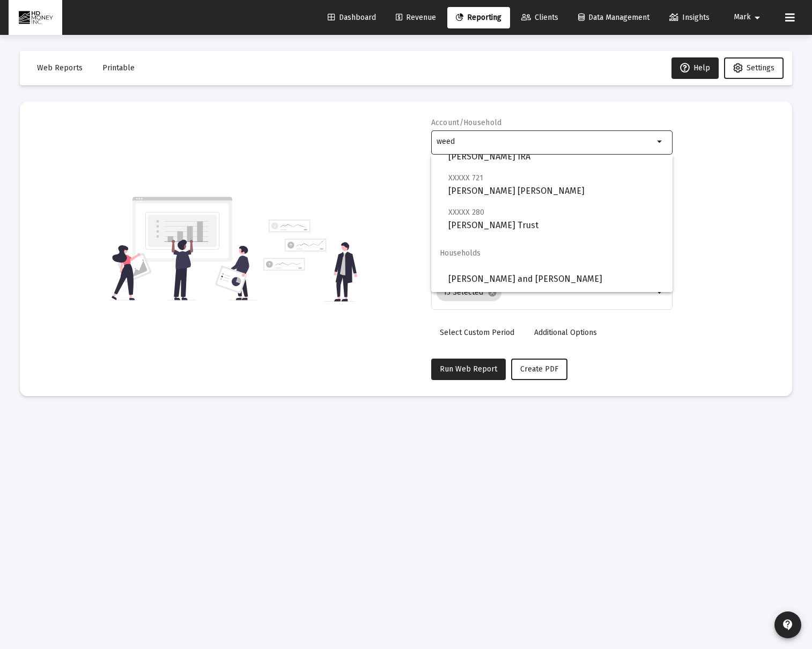 The width and height of the screenshot is (812, 649). I want to click on span: Settings, so click(760, 68).